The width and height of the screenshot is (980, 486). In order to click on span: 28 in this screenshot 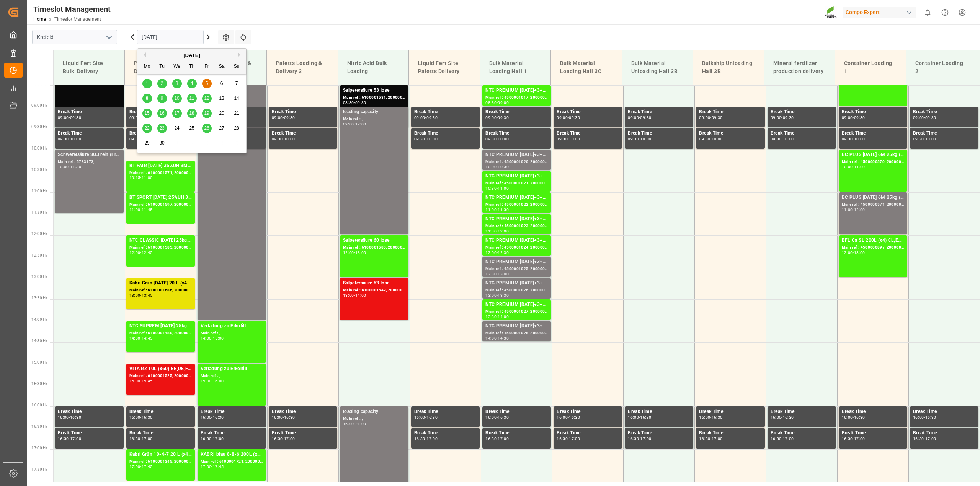, I will do `click(236, 128)`.